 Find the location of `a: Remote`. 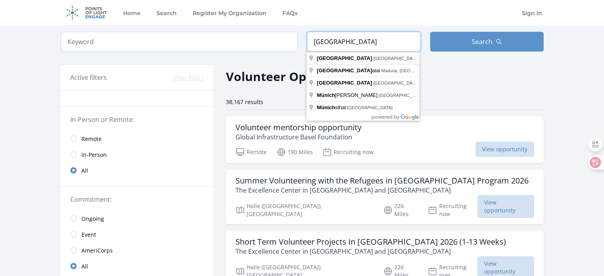

a: Remote is located at coordinates (137, 139).